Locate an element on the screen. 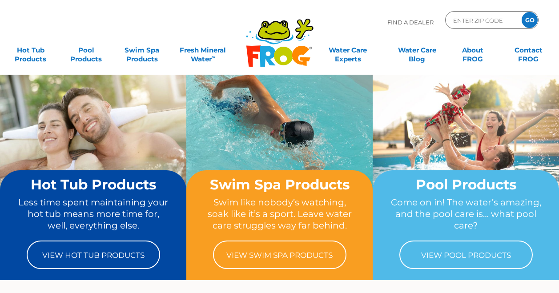 The image size is (559, 293). a: View Pool Products is located at coordinates (466, 255).